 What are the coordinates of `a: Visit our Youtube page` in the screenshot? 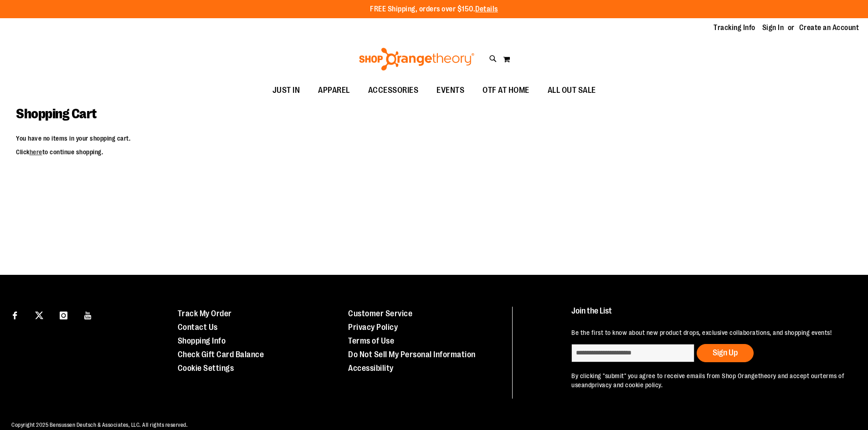 It's located at (88, 314).